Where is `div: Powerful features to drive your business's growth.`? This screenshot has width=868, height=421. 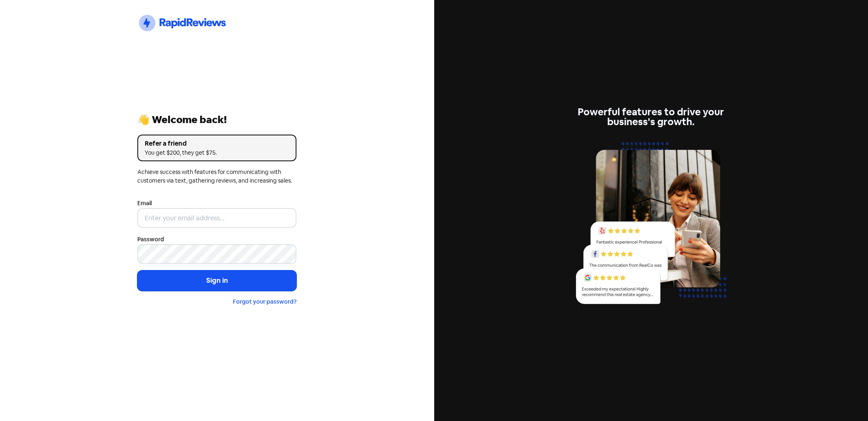
div: Powerful features to drive your business's growth. is located at coordinates (651, 117).